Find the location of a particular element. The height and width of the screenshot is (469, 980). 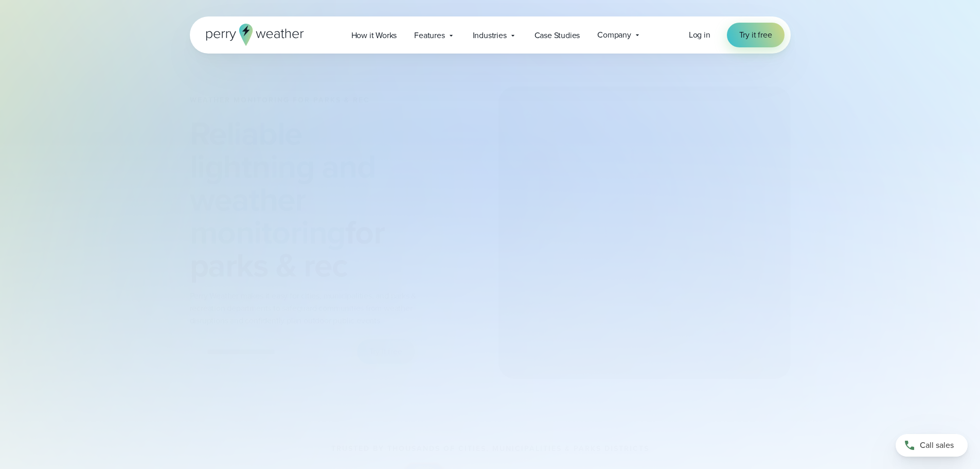

a: How it Works is located at coordinates (374, 35).